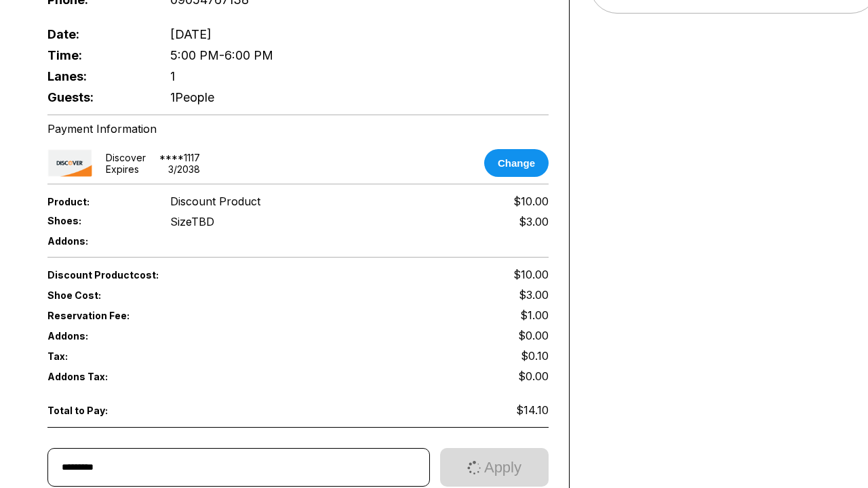 This screenshot has height=488, width=868. I want to click on span: 1, so click(172, 76).